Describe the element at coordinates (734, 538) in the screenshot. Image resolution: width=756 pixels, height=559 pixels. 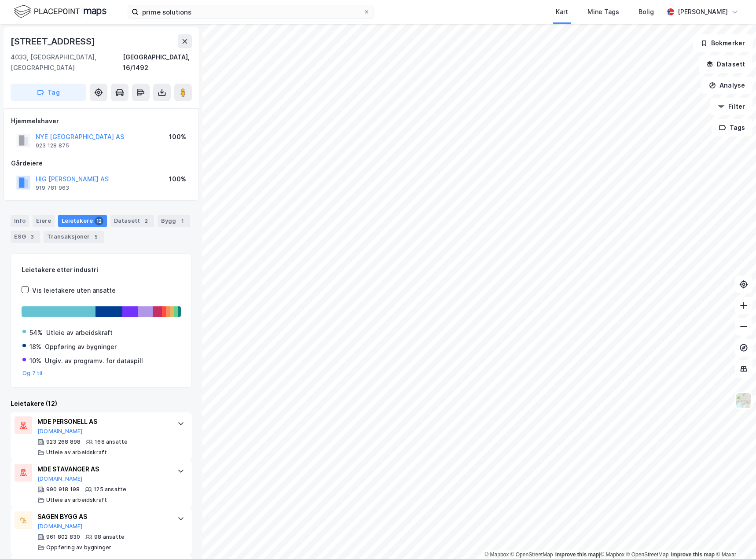
I see `div: Kontrollprogram for chat` at that location.